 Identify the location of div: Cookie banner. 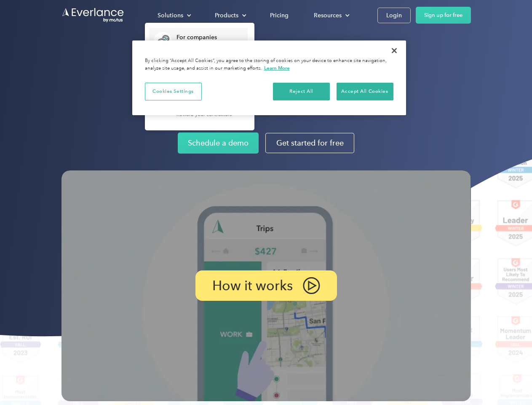
(269, 78).